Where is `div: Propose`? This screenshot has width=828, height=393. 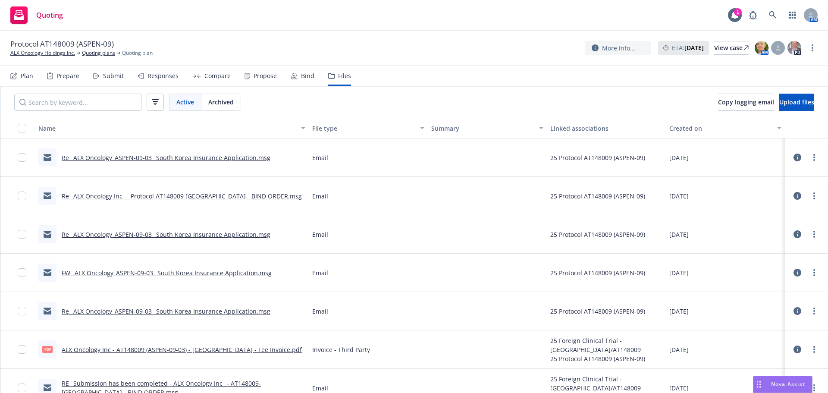 div: Propose is located at coordinates (265, 76).